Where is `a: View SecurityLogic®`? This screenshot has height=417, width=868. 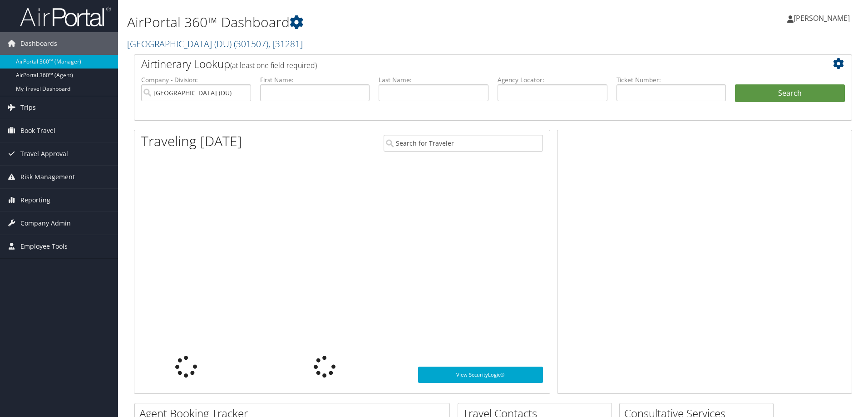 a: View SecurityLogic® is located at coordinates (480, 375).